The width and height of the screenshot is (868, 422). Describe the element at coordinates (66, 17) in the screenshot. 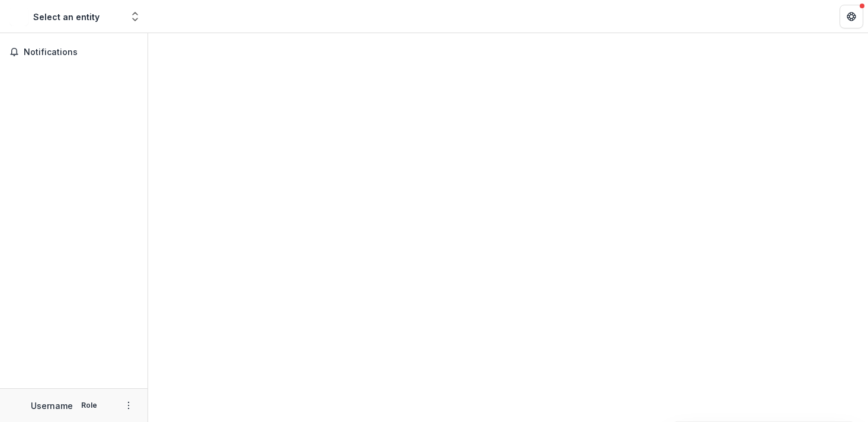

I see `div: Select an entity` at that location.